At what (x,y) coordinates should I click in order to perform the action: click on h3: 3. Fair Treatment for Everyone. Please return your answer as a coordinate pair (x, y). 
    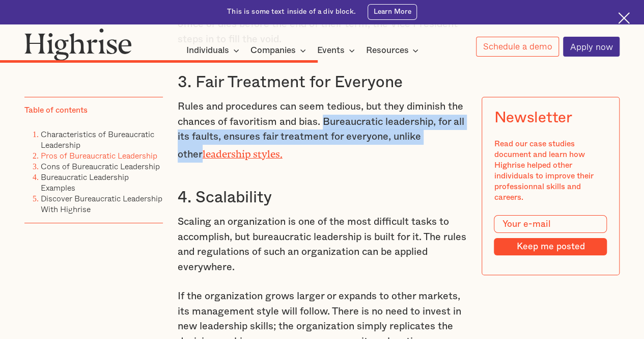
    Looking at the image, I should click on (322, 82).